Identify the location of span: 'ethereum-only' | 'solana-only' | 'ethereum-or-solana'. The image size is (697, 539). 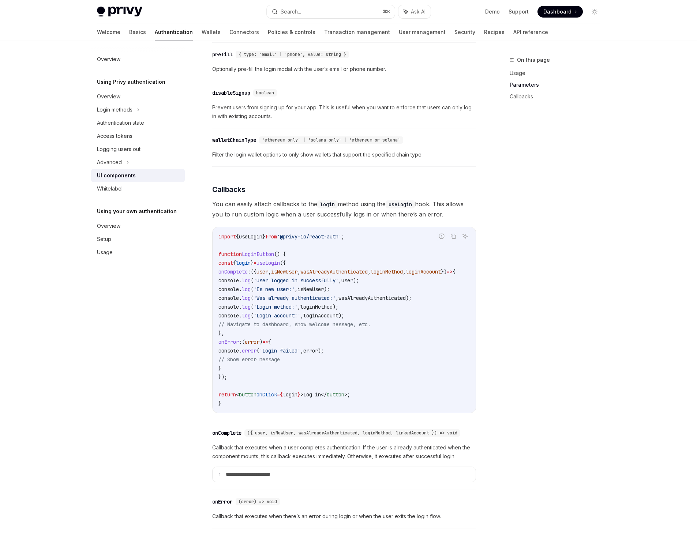
(331, 140).